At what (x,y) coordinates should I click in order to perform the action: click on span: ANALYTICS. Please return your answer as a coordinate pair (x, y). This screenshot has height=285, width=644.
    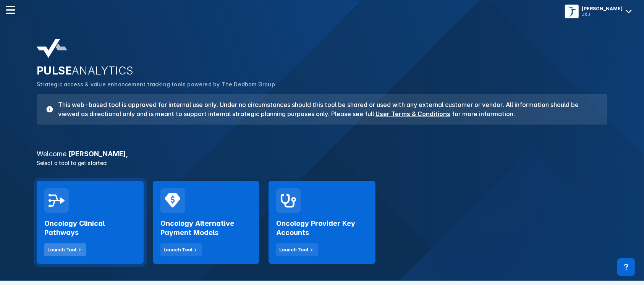
    Looking at the image, I should click on (103, 71).